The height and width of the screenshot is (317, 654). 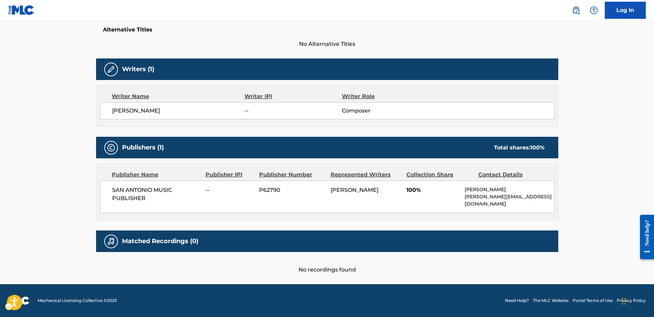 What do you see at coordinates (156, 175) in the screenshot?
I see `div: Publisher Name` at bounding box center [156, 175].